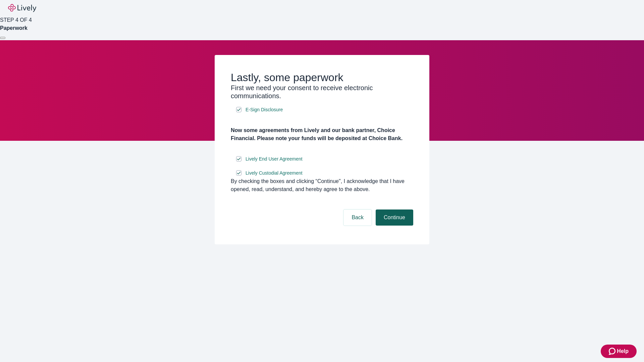  I want to click on button: Back, so click(357, 218).